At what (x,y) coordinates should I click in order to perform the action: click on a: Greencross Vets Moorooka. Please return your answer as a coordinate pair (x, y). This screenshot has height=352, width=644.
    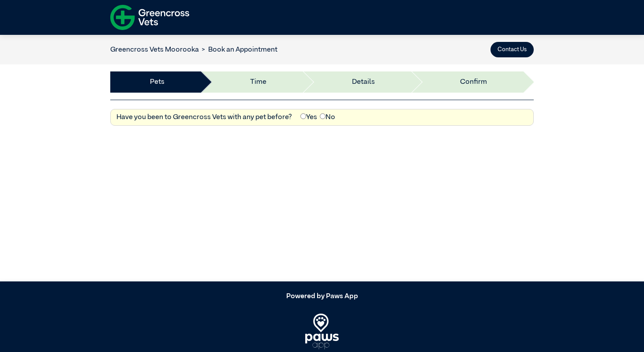
    Looking at the image, I should click on (154, 50).